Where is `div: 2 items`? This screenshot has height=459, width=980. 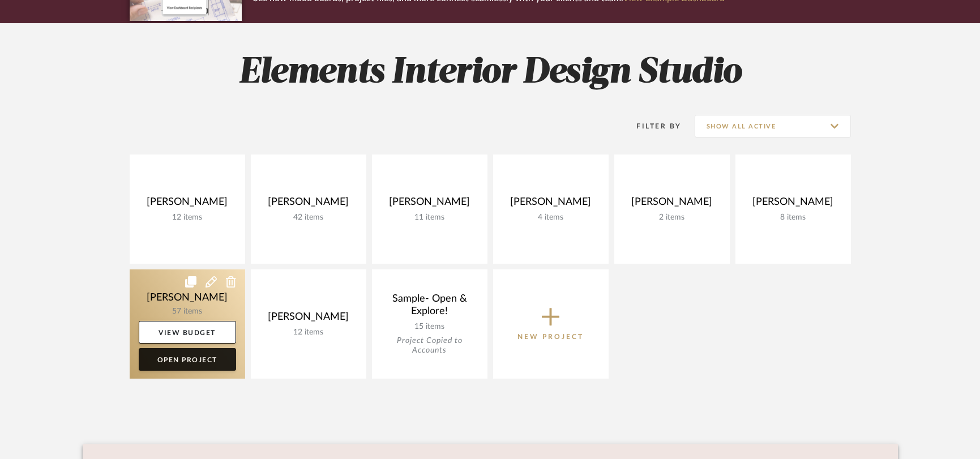
div: 2 items is located at coordinates (672, 217).